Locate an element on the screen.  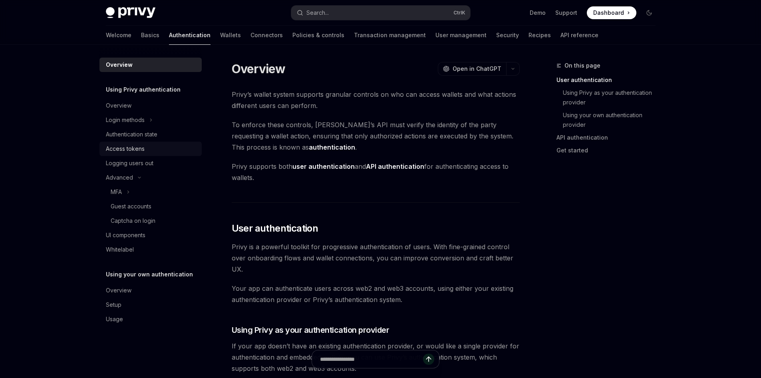
div: Authentication state is located at coordinates (132, 134).